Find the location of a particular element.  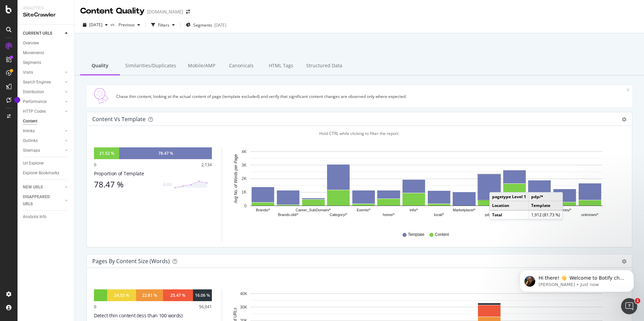

span: Template is located at coordinates (416, 235).